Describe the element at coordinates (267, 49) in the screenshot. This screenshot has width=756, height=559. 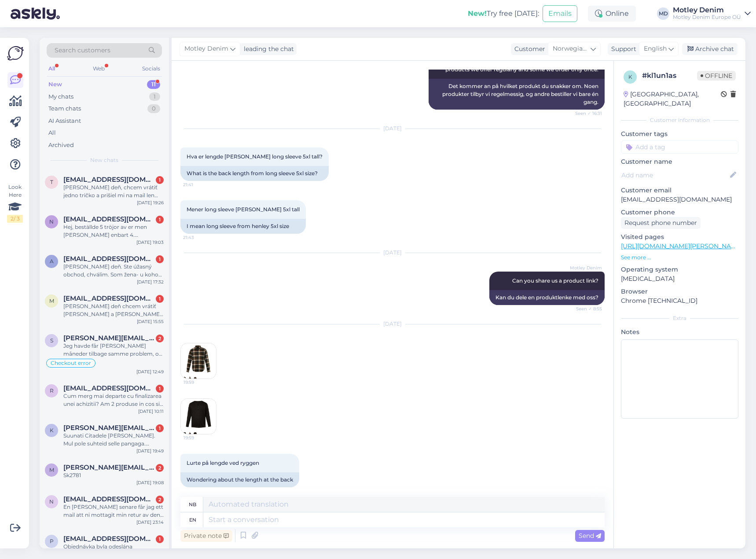
I see `div: leading the chat` at that location.